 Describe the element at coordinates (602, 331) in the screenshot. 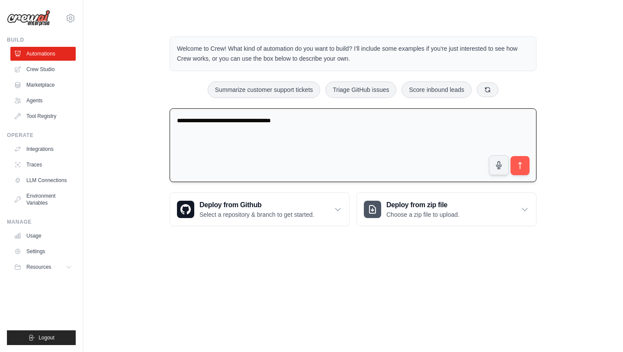

I see `div: Chat Widget` at that location.